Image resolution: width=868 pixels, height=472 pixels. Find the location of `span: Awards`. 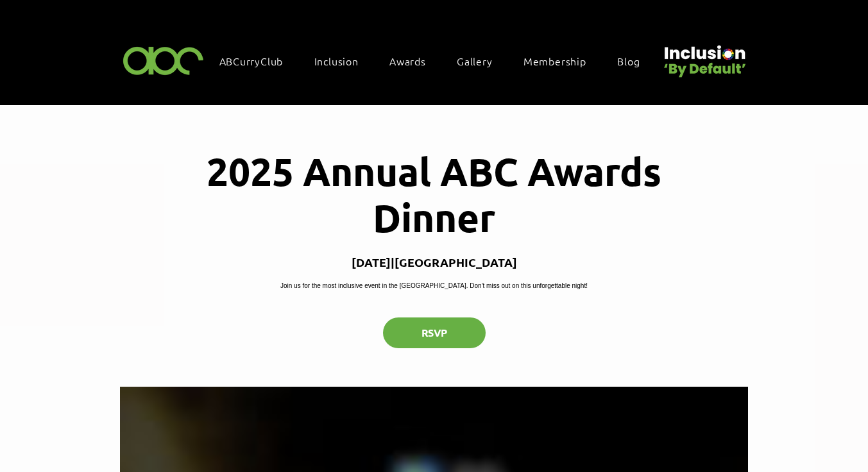

span: Awards is located at coordinates (408, 61).